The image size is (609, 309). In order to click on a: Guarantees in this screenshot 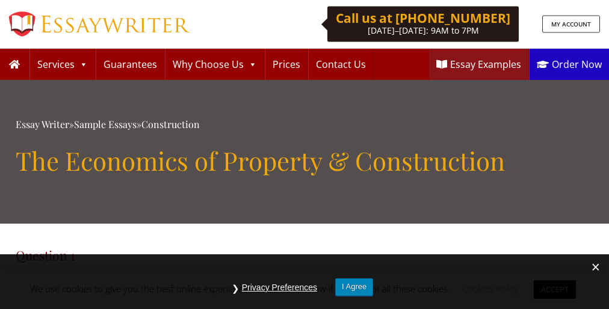, I will do `click(130, 64)`.